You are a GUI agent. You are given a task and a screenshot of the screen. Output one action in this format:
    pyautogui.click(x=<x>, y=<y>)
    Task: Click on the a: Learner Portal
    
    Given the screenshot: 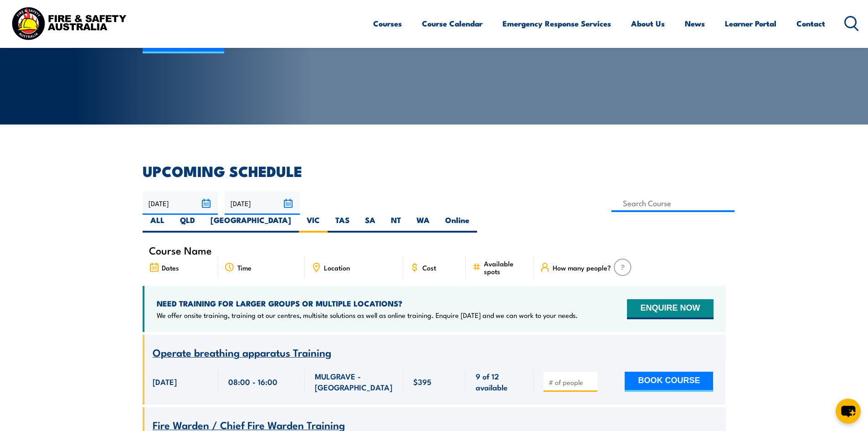 What is the action you would take?
    pyautogui.click(x=751, y=23)
    